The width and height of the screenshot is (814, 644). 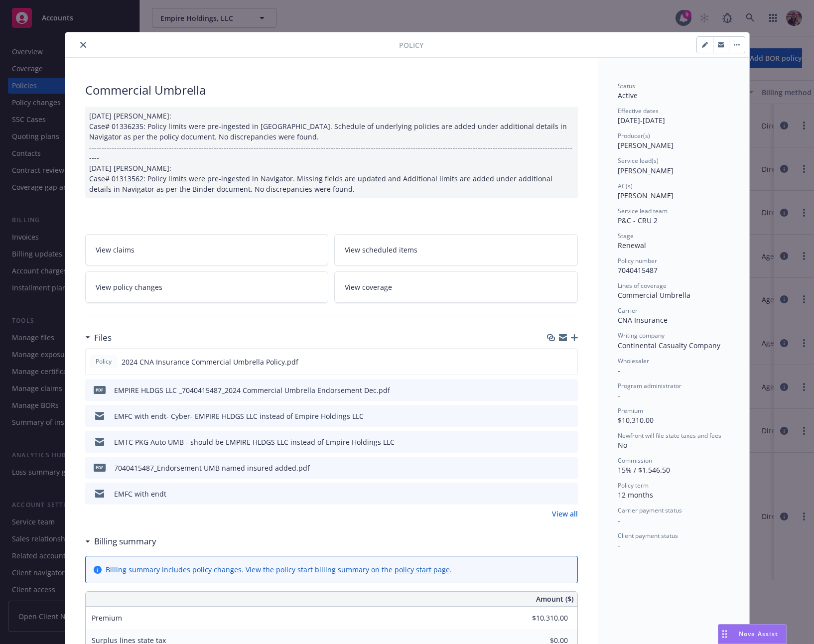 What do you see at coordinates (541, 618) in the screenshot?
I see `input: 0.00` at bounding box center [541, 618].